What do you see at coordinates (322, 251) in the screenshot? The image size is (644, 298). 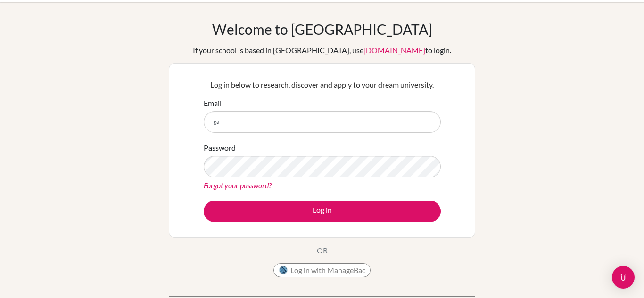 I see `p: OR` at bounding box center [322, 251].